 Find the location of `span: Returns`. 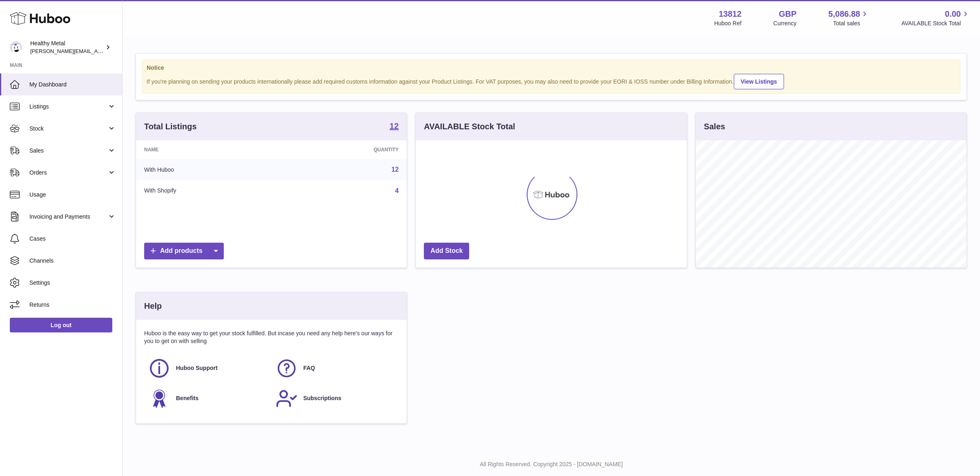

span: Returns is located at coordinates (73, 305).